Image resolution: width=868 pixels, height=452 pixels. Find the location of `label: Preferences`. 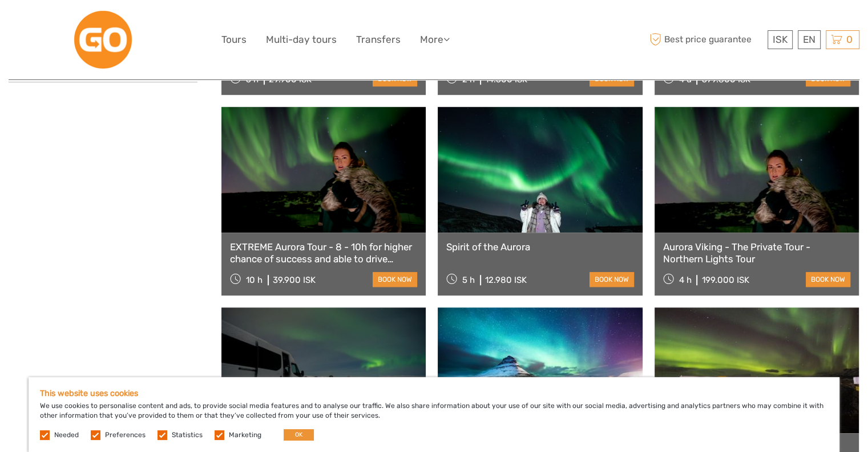

label: Preferences is located at coordinates (125, 435).